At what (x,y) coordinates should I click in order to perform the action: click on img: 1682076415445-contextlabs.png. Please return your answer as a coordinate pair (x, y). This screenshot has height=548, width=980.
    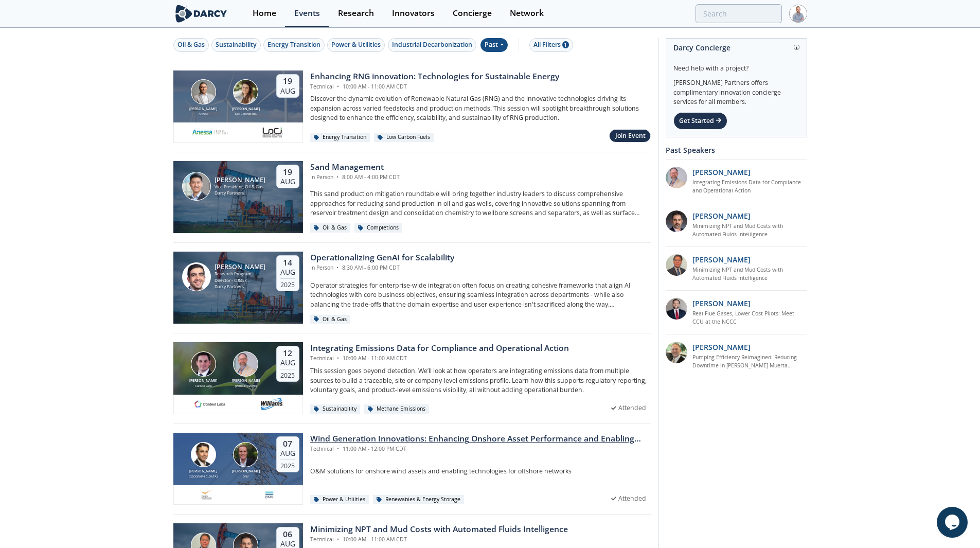
    Looking at the image, I should click on (210, 404).